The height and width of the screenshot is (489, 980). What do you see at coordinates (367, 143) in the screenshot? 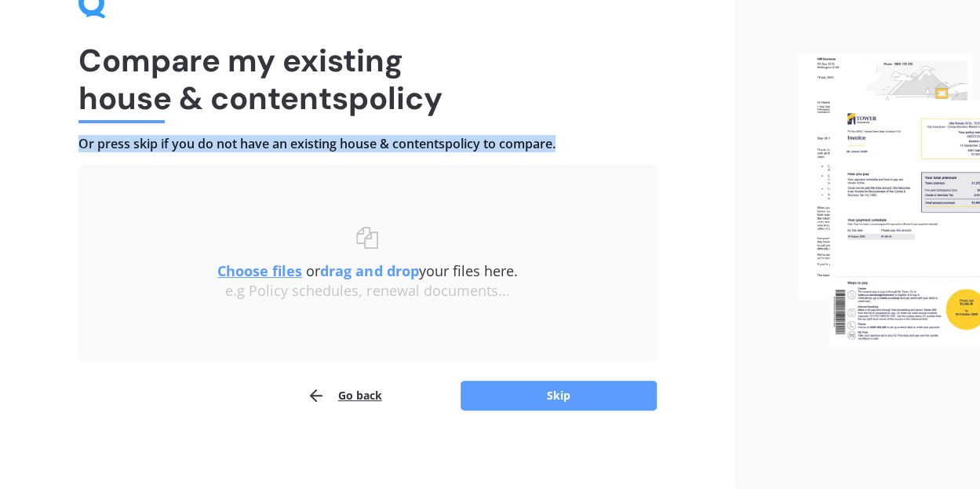
I see `h4: Or press skip if you do not have an existing house & contents policy to compare.` at bounding box center [367, 143].